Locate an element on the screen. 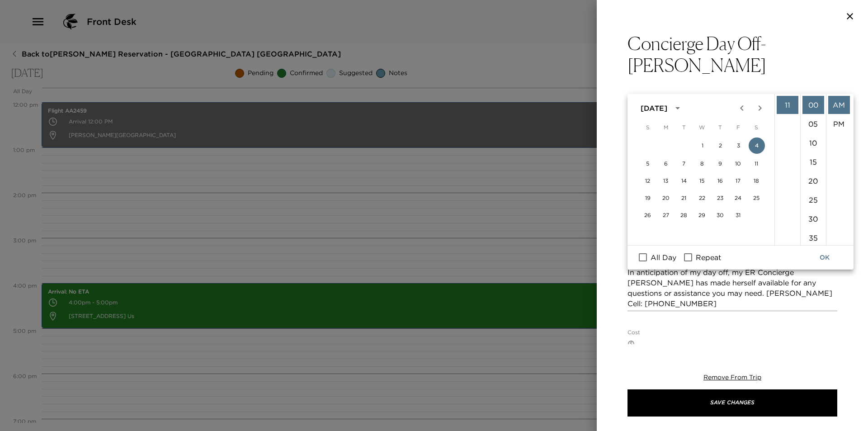 The height and width of the screenshot is (431, 868). span: Monday is located at coordinates (666, 128).